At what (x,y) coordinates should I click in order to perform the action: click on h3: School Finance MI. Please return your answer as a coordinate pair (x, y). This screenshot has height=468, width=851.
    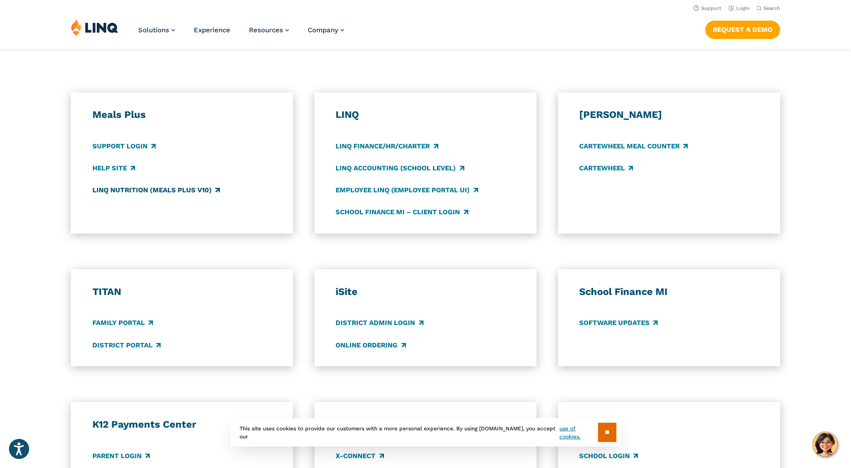
    Looking at the image, I should click on (669, 292).